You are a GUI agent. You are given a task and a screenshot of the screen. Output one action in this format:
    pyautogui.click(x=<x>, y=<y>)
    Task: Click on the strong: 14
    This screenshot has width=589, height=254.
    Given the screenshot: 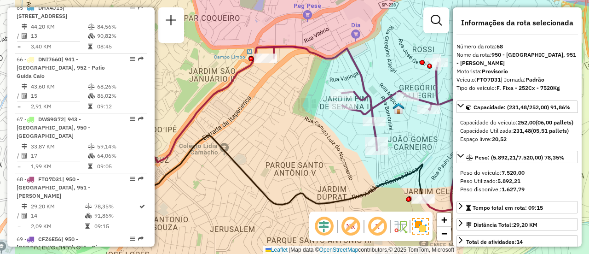 What is the action you would take?
    pyautogui.click(x=520, y=241)
    